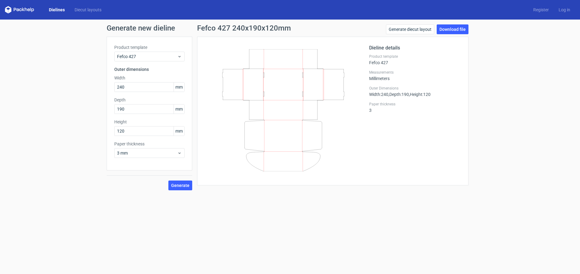 The width and height of the screenshot is (580, 274). I want to click on span: Width : 240, so click(378, 94).